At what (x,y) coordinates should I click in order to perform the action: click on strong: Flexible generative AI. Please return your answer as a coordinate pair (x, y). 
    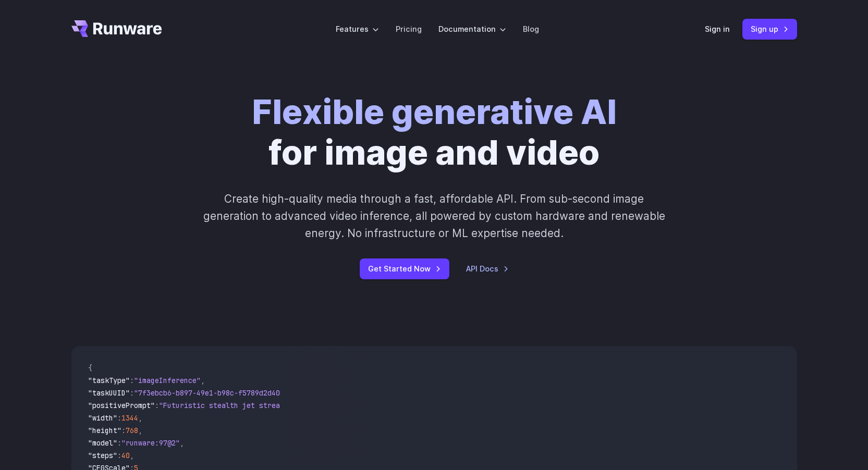
    Looking at the image, I should click on (434, 111).